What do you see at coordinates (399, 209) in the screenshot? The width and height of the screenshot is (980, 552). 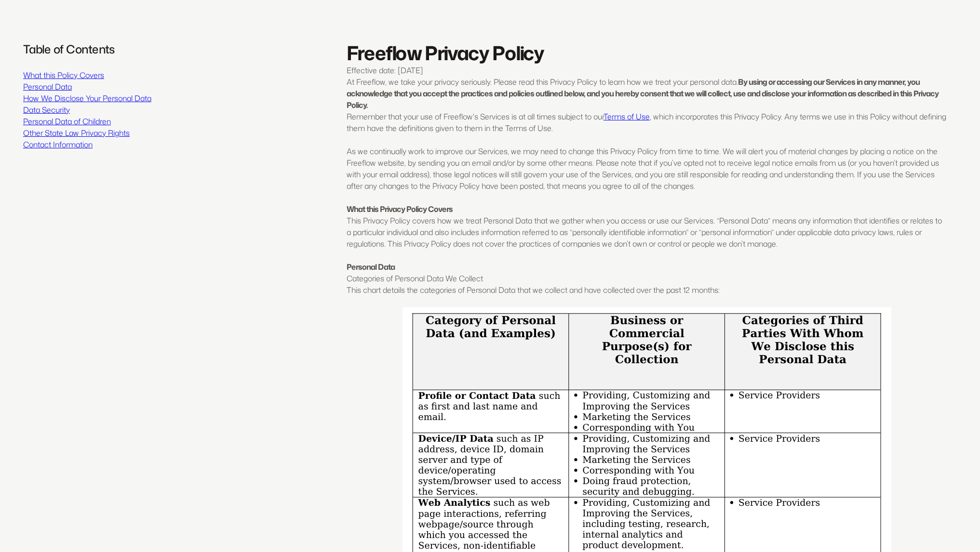 I see `strong: What this Privacy Policy Covers` at bounding box center [399, 209].